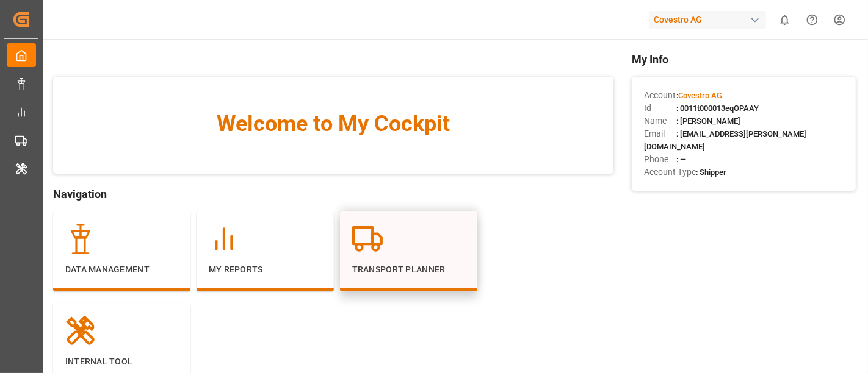  I want to click on span: Welcome to My Cockpit, so click(333, 124).